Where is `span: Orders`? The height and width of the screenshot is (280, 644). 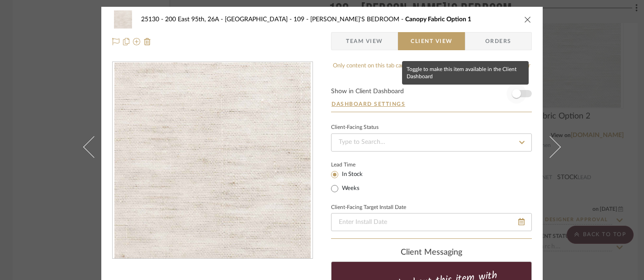 span: Orders is located at coordinates (498, 41).